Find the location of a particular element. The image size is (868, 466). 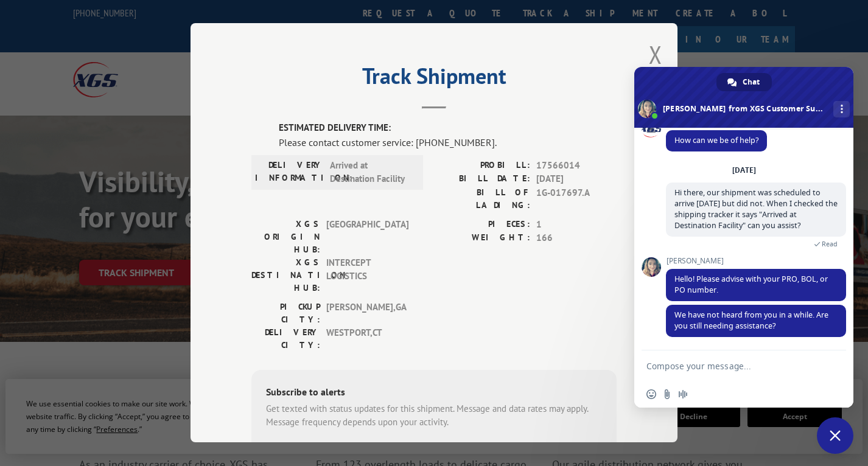

span: Audio message is located at coordinates (683, 394).